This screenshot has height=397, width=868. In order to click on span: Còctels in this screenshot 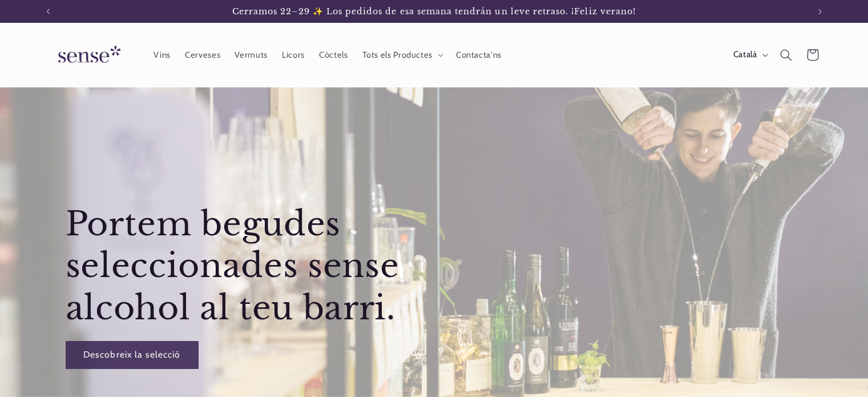, I will do `click(333, 55)`.